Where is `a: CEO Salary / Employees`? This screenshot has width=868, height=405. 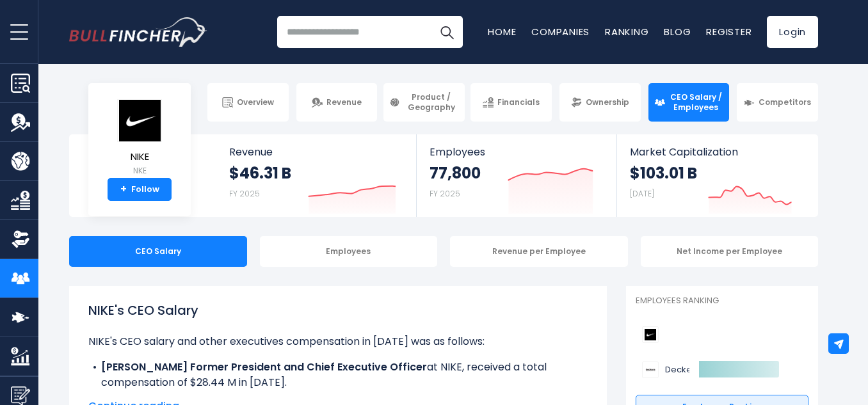
a: CEO Salary / Employees is located at coordinates (689, 102).